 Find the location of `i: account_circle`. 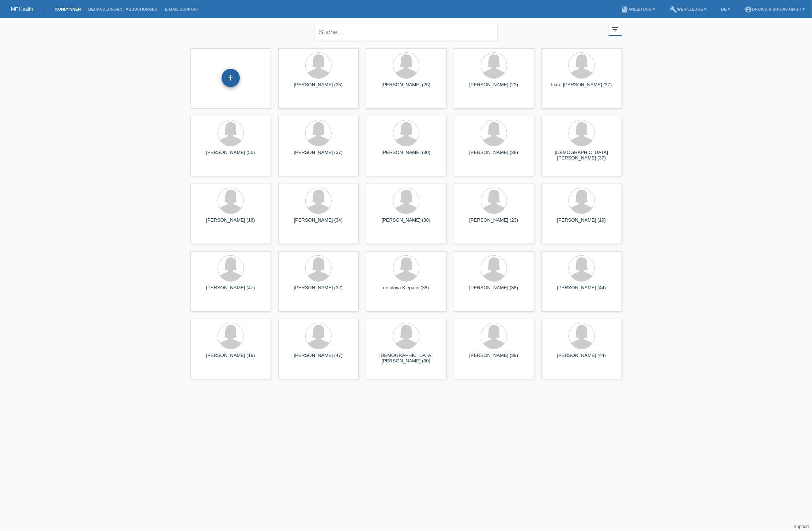

i: account_circle is located at coordinates (748, 9).